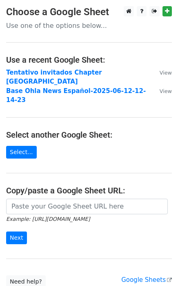 The image size is (178, 286). Describe the element at coordinates (89, 190) in the screenshot. I see `h4: Copy/paste a Google Sheet URL:` at that location.